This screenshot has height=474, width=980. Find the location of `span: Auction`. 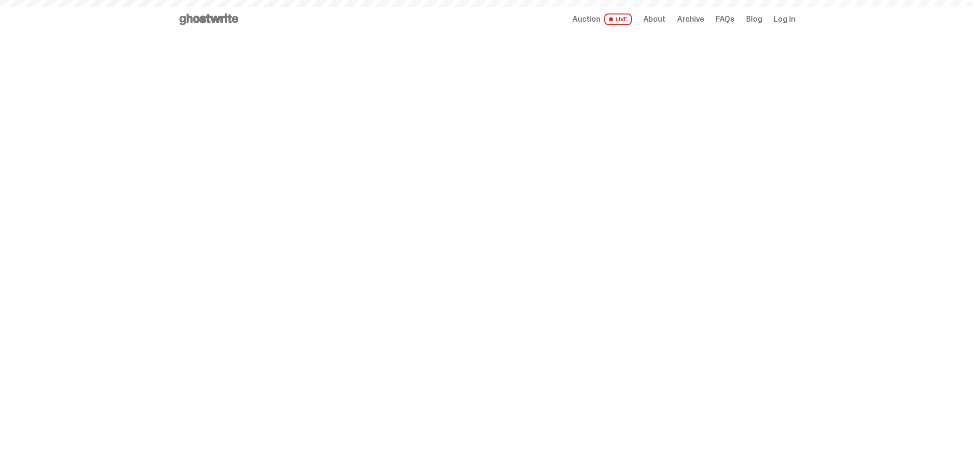

span: Auction is located at coordinates (586, 19).